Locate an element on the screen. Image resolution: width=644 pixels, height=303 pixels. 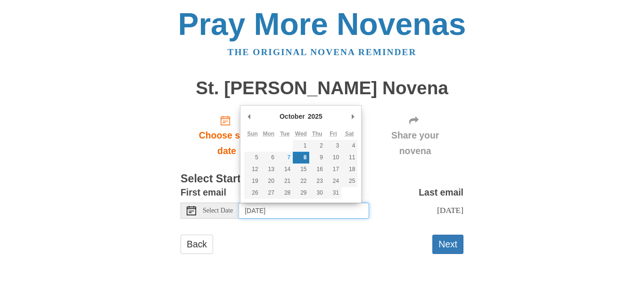
a: Choose start date is located at coordinates (227, 136).